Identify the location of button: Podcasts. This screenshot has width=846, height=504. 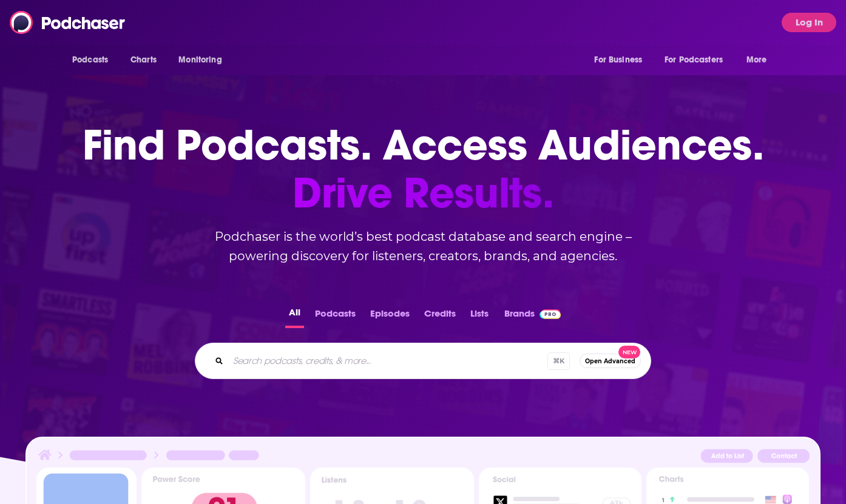
(335, 316).